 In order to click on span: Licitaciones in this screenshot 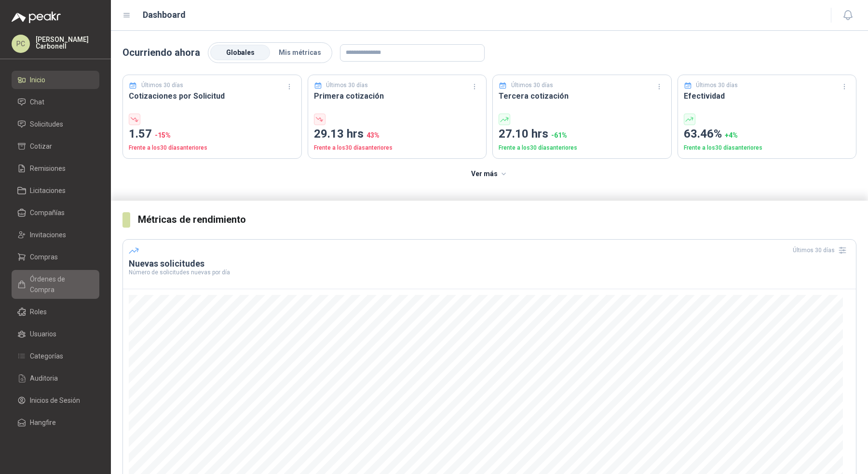, I will do `click(48, 191)`.